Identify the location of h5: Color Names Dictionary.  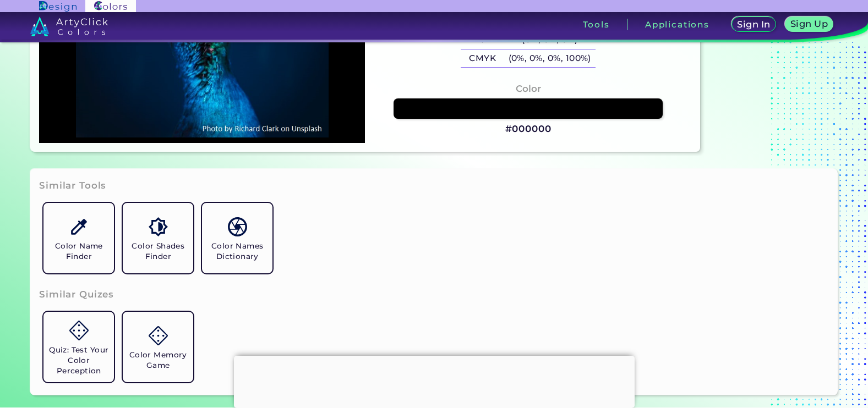
(237, 251).